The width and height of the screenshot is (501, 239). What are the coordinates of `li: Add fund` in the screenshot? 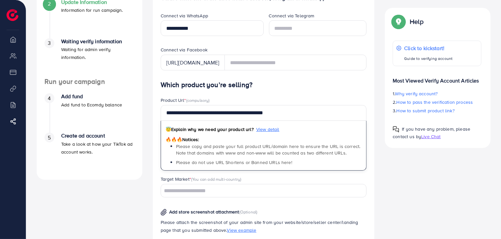 It's located at (89, 113).